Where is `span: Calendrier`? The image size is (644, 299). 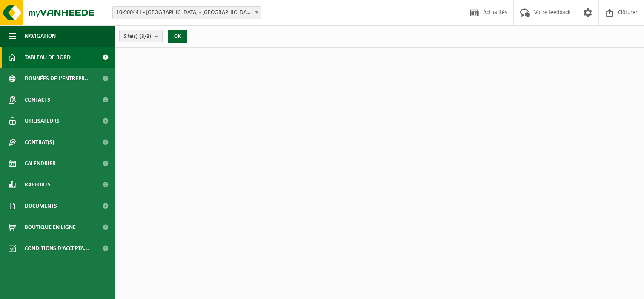 span: Calendrier is located at coordinates (40, 164).